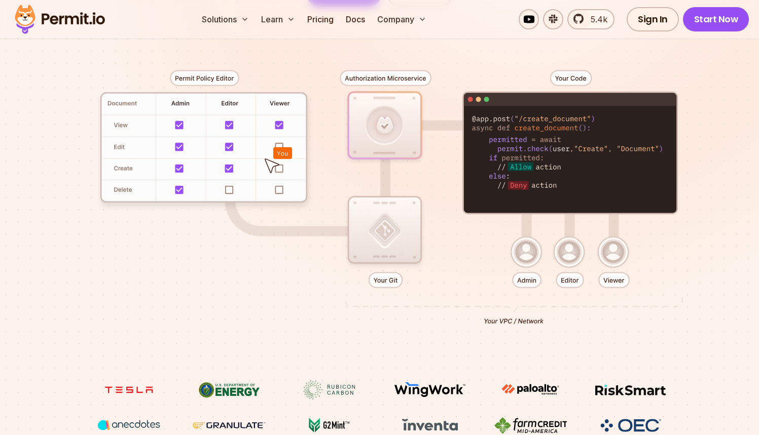 The width and height of the screenshot is (759, 435). What do you see at coordinates (631, 390) in the screenshot?
I see `img: Risksmart` at bounding box center [631, 390].